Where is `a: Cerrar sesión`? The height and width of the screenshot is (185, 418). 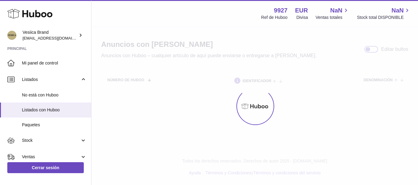
a: Cerrar sesión is located at coordinates (45, 168).